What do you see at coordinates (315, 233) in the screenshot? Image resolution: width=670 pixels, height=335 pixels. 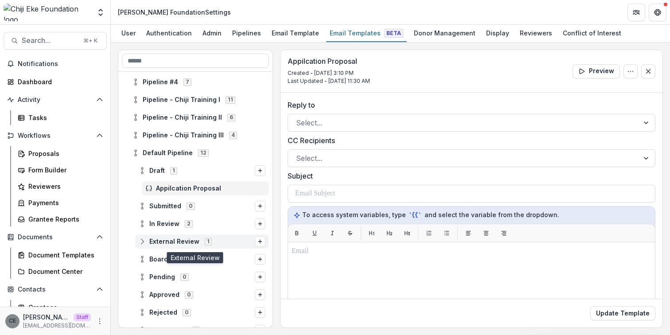 I see `button: Underline` at bounding box center [315, 233].